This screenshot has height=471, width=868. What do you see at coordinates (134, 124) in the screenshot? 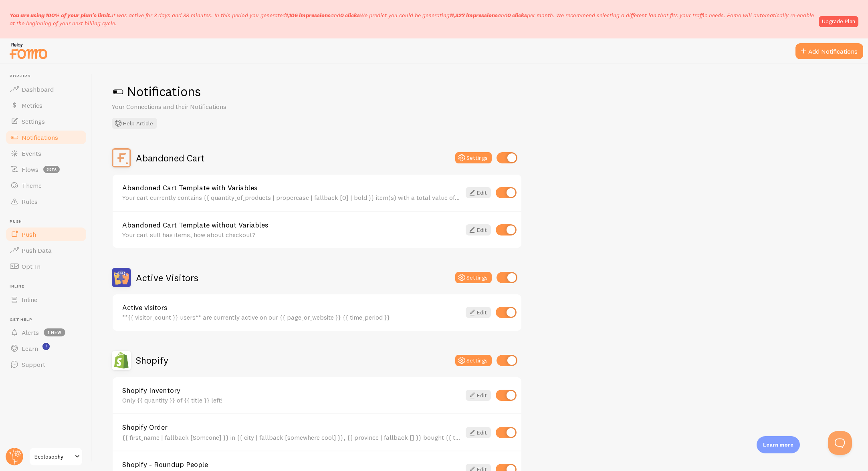
I see `button: Help Article` at bounding box center [134, 124].